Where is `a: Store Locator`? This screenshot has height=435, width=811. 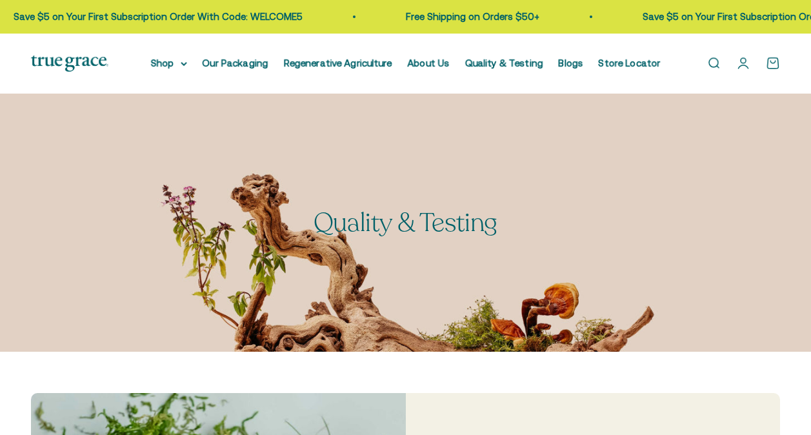 a: Store Locator is located at coordinates (630, 63).